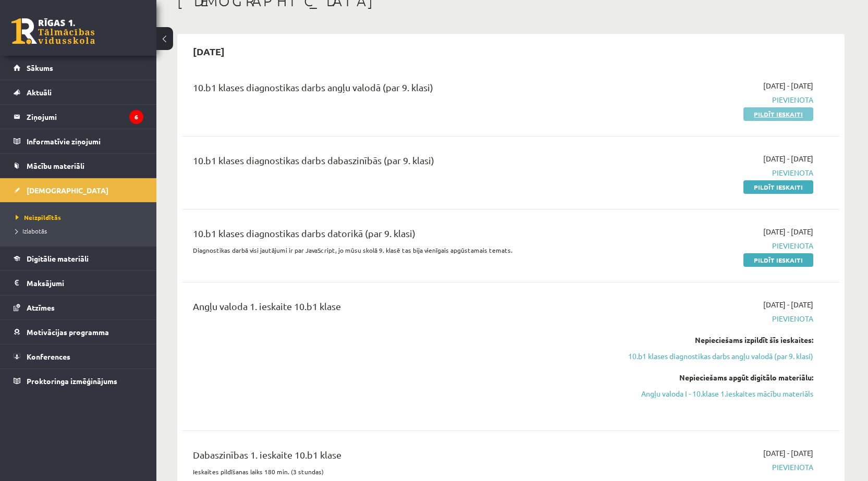 Image resolution: width=868 pixels, height=481 pixels. What do you see at coordinates (714, 339) in the screenshot?
I see `div: Nepieciešams izpildīt šīs ieskaites:` at bounding box center [714, 339].